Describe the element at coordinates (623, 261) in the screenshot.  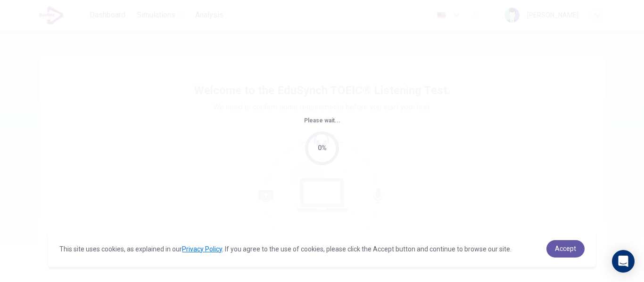
I see `div: Open Intercom Messenger` at that location.